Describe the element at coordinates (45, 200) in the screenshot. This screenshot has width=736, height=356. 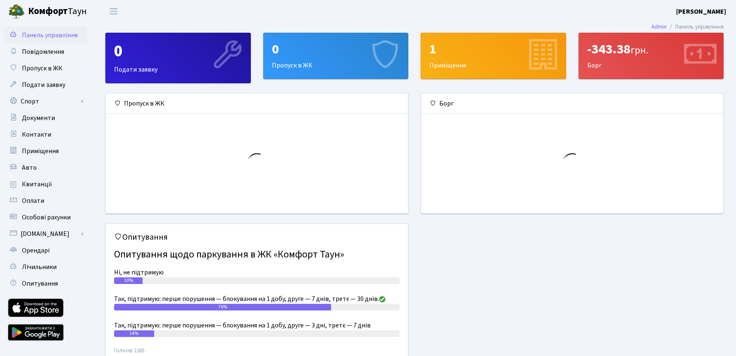
I see `a: Оплати` at that location.